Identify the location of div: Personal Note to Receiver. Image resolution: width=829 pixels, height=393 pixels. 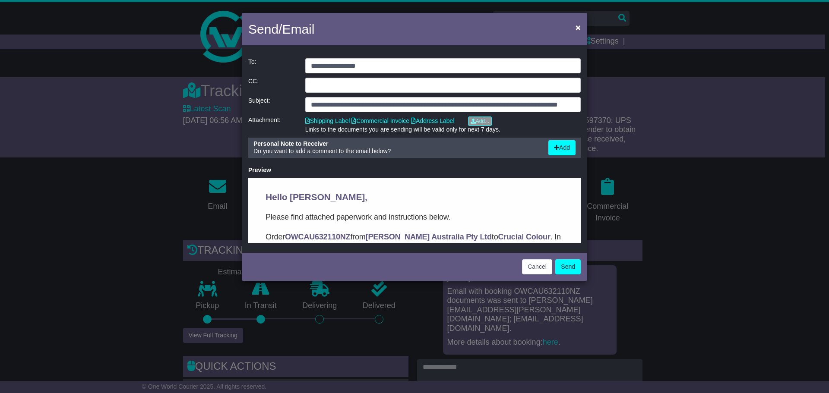
(396, 144).